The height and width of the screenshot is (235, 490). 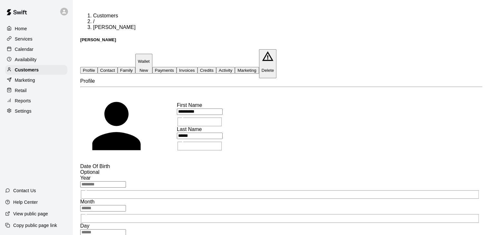 I want to click on p: Retail, so click(x=21, y=90).